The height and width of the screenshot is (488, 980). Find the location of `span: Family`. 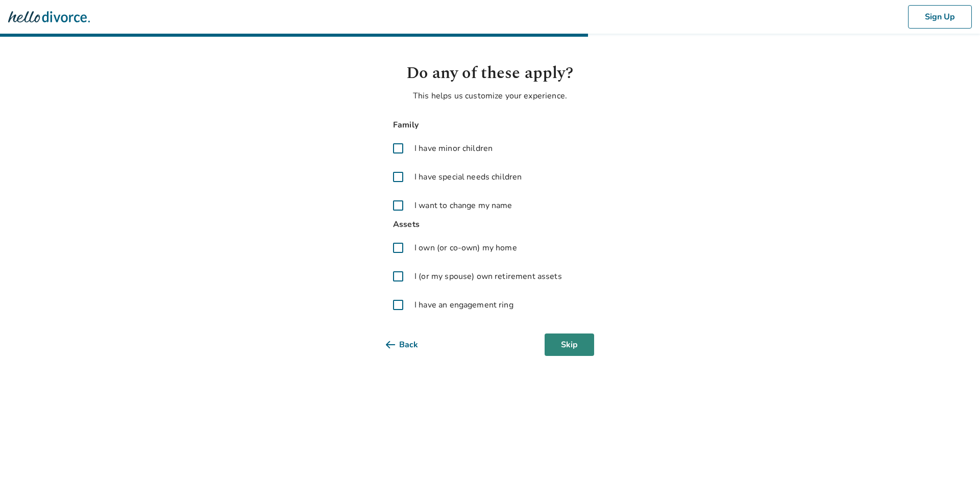

span: Family is located at coordinates (490, 125).